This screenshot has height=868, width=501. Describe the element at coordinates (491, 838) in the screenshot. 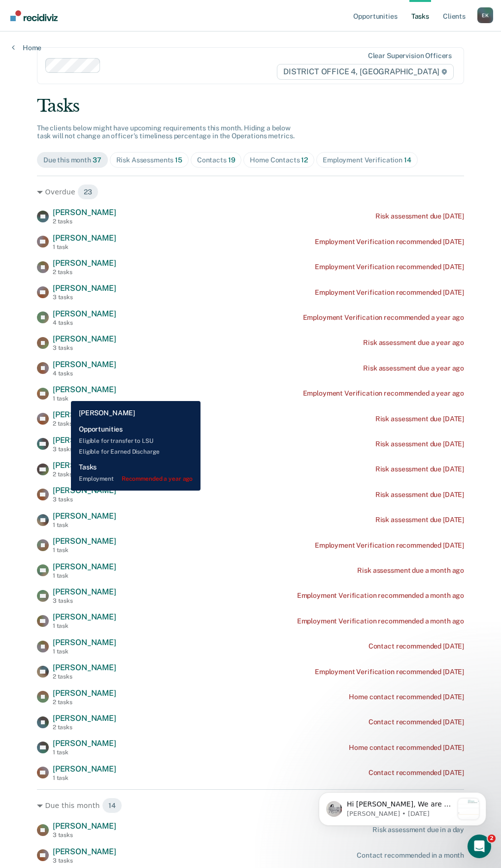

I see `span: 2` at that location.